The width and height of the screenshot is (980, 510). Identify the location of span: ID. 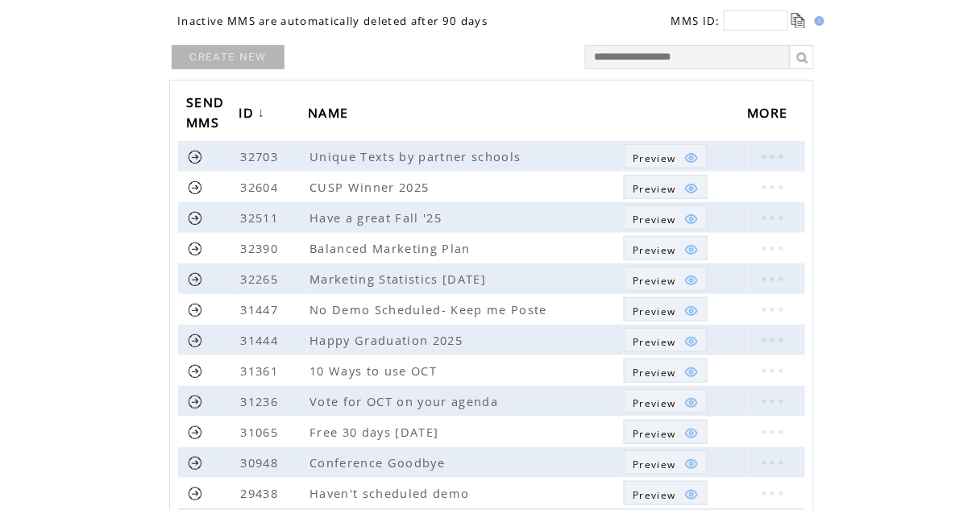
(249, 114).